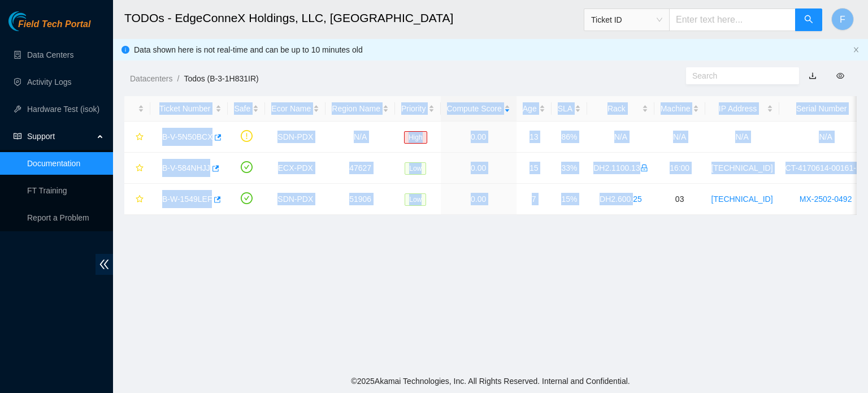  What do you see at coordinates (53, 164) in the screenshot?
I see `a: Documentation` at bounding box center [53, 164].